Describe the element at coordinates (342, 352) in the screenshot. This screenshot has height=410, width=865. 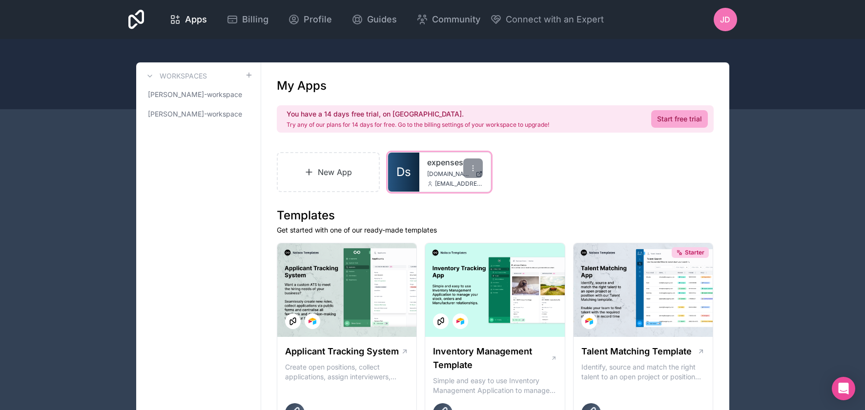
I see `h1: Applicant Tracking System` at that location.